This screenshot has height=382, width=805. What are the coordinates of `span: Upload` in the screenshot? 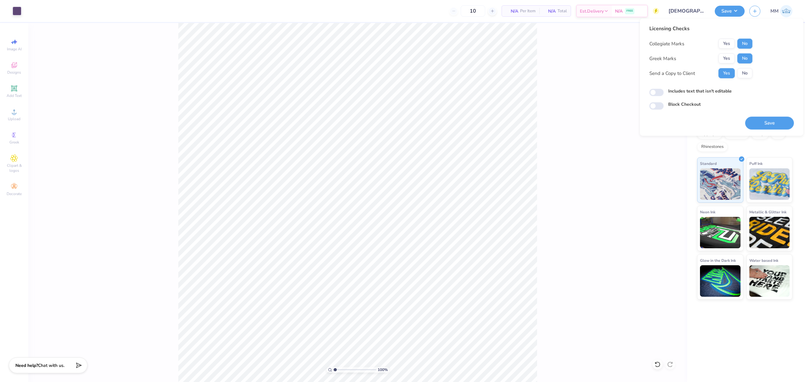 It's located at (14, 119).